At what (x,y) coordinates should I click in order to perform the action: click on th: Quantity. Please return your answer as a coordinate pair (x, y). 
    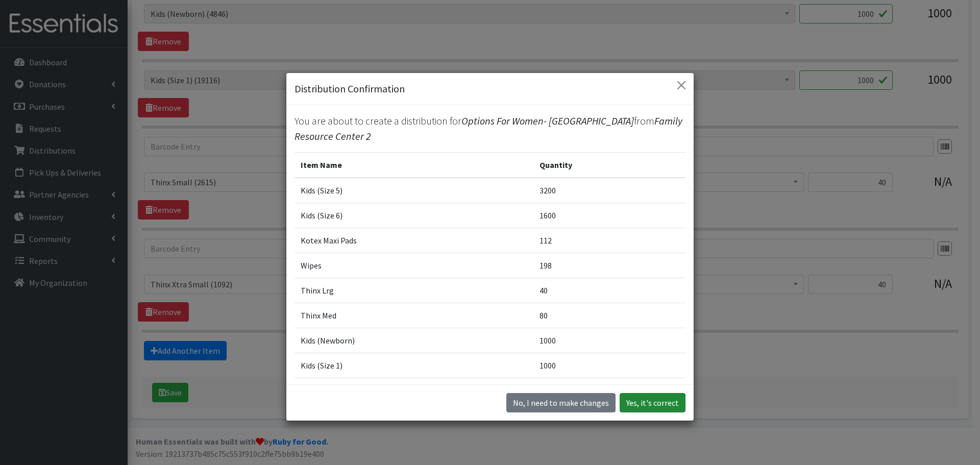
    Looking at the image, I should click on (609, 165).